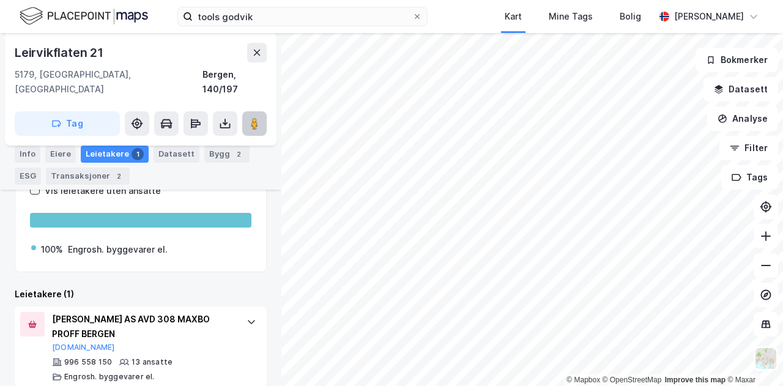  Describe the element at coordinates (513, 17) in the screenshot. I see `div: Kart` at that location.